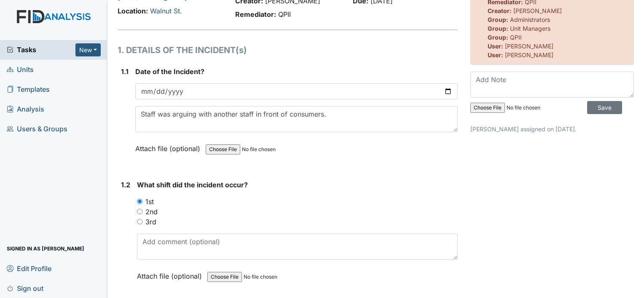  Describe the element at coordinates (170, 71) in the screenshot. I see `span: Date of the Incident?` at that location.